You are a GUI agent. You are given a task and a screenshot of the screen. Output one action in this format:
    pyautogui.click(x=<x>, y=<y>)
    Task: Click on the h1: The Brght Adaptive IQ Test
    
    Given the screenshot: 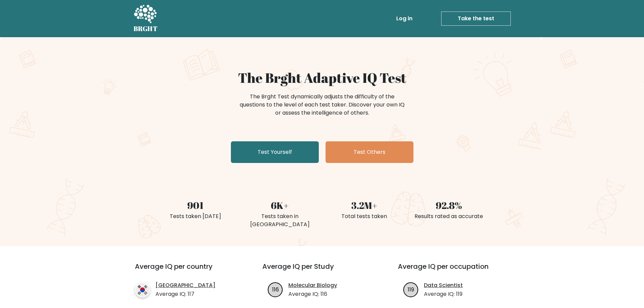 What is the action you would take?
    pyautogui.click(x=322, y=78)
    